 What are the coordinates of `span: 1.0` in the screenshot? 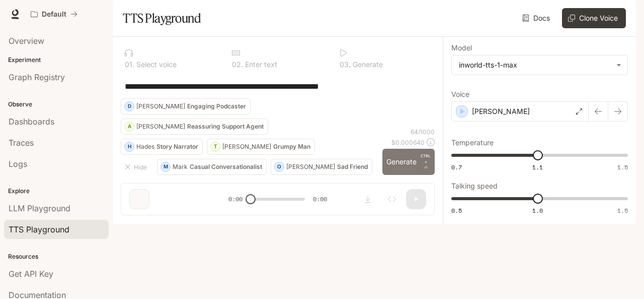 It's located at (537, 210).